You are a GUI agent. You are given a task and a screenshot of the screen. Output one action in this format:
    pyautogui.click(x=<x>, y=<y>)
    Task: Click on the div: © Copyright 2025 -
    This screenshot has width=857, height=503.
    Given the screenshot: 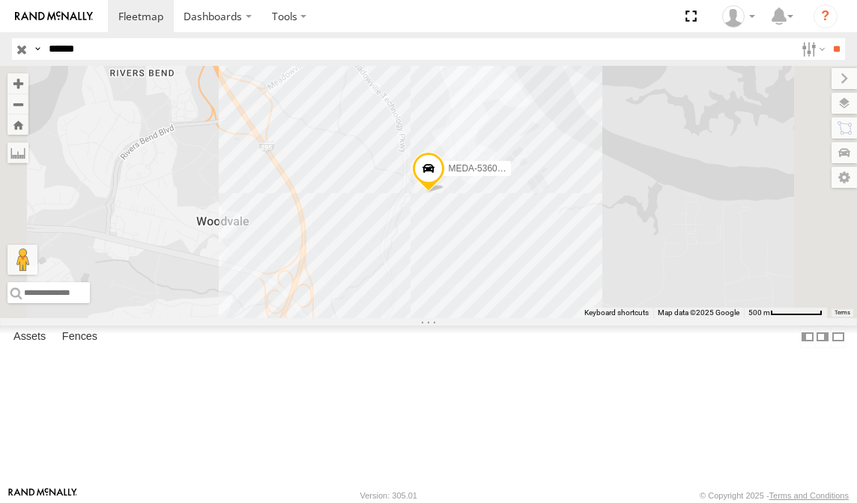 What is the action you would take?
    pyautogui.click(x=774, y=496)
    